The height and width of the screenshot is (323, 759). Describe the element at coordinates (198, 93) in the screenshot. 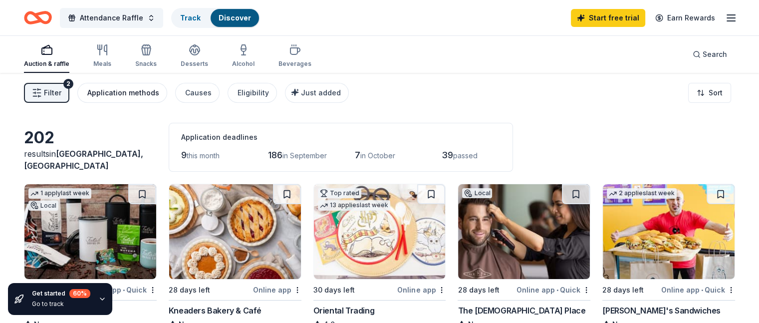

I see `div: Causes` at that location.